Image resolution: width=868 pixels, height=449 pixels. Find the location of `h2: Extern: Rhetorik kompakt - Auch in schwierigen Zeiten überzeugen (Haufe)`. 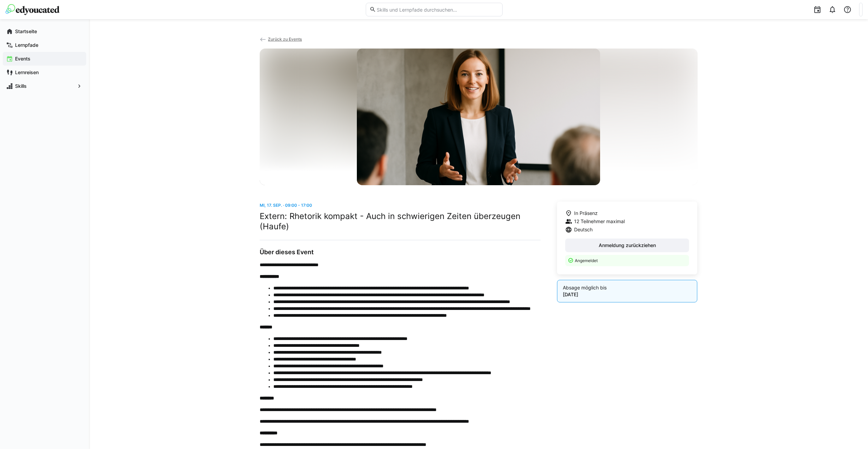

h2: Extern: Rhetorik kompakt - Auch in schwierigen Zeiten überzeugen (Haufe) is located at coordinates (400, 222).